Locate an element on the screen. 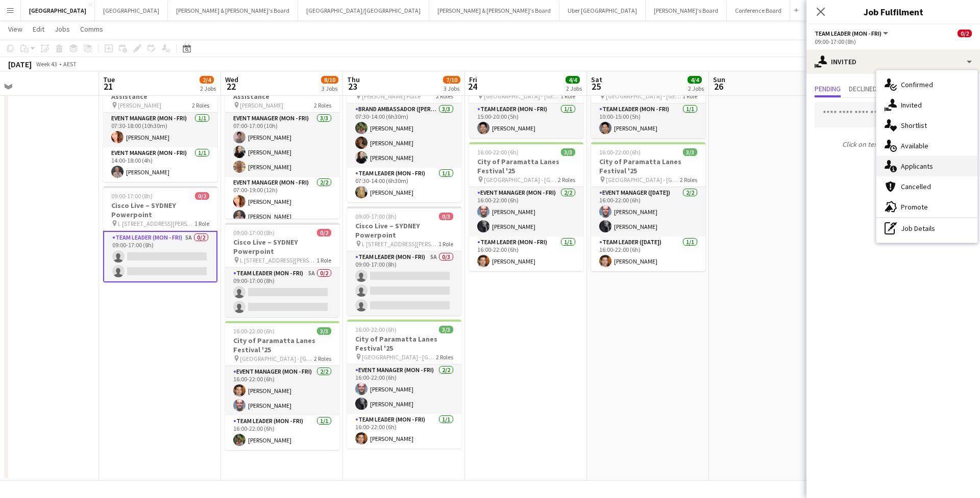  app-card-role: Team Leader (Mon - Fri)5A0/209:00-17:00 (8h) is located at coordinates (161, 256).